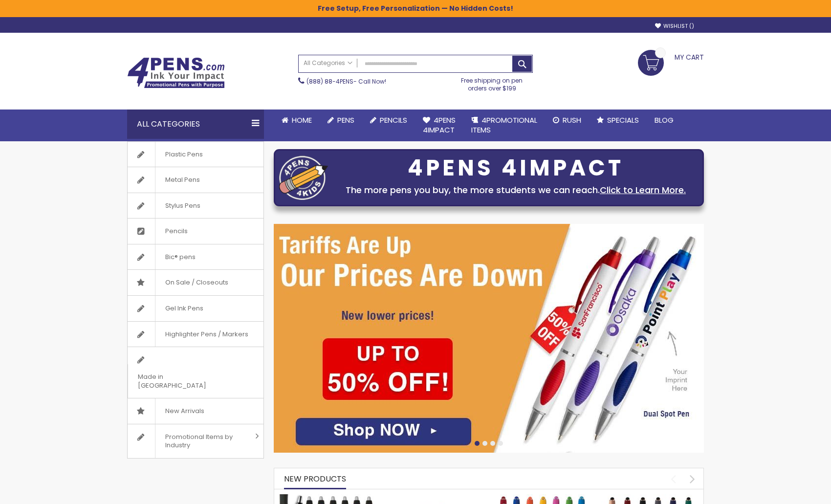 The height and width of the screenshot is (504, 831). I want to click on div: The more pens you buy, the more students we can reach., so click(515, 190).